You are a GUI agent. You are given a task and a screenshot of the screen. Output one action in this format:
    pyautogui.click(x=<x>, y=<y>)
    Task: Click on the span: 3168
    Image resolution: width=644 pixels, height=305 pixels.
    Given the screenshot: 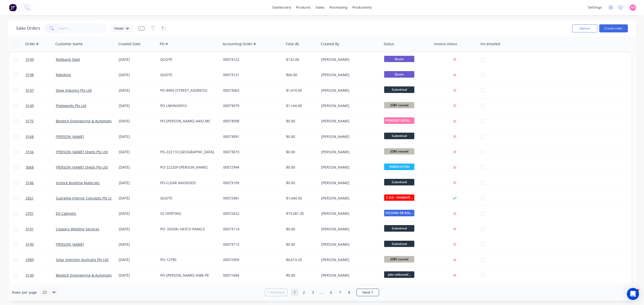 What is the action you would take?
    pyautogui.click(x=29, y=137)
    